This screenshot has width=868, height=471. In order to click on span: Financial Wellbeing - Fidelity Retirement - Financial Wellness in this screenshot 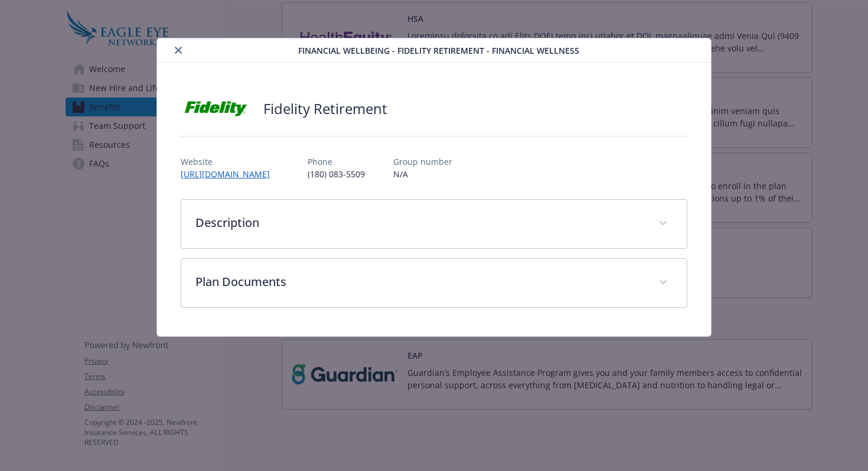, I will do `click(439, 50)`.